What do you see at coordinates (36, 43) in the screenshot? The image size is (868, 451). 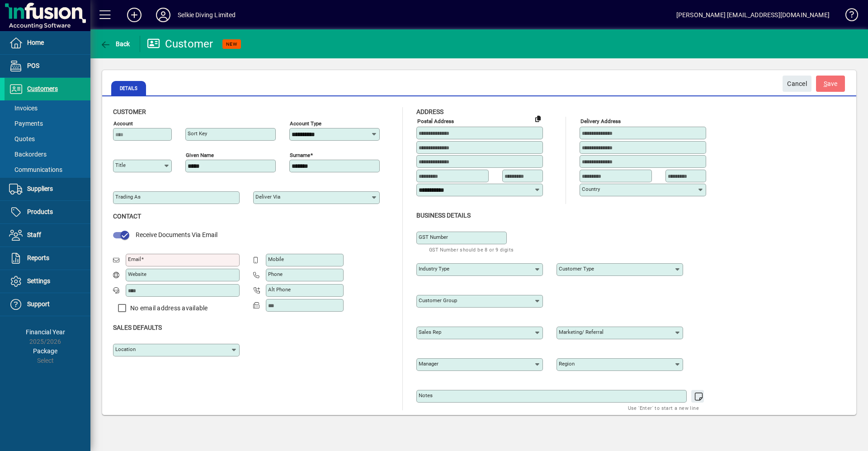 I see `span: Home` at bounding box center [36, 43].